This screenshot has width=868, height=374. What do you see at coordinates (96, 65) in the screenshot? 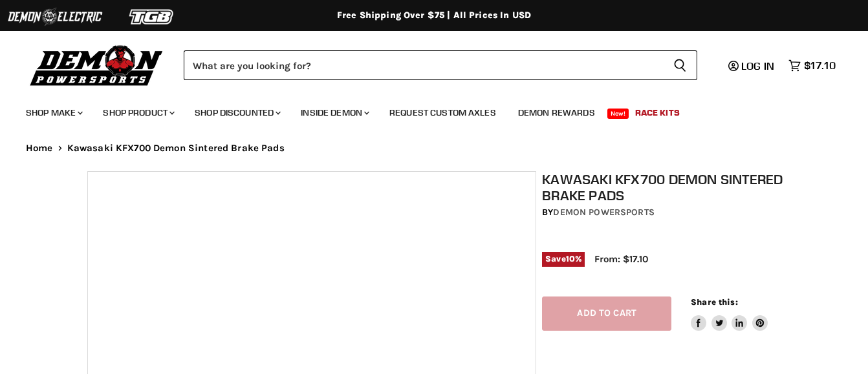
I see `img: Demon Powersports` at bounding box center [96, 65].